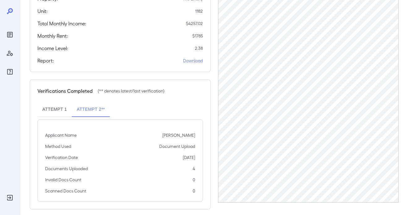 Image resolution: width=406 pixels, height=215 pixels. Describe the element at coordinates (53, 48) in the screenshot. I see `h5: Income Level:` at that location.